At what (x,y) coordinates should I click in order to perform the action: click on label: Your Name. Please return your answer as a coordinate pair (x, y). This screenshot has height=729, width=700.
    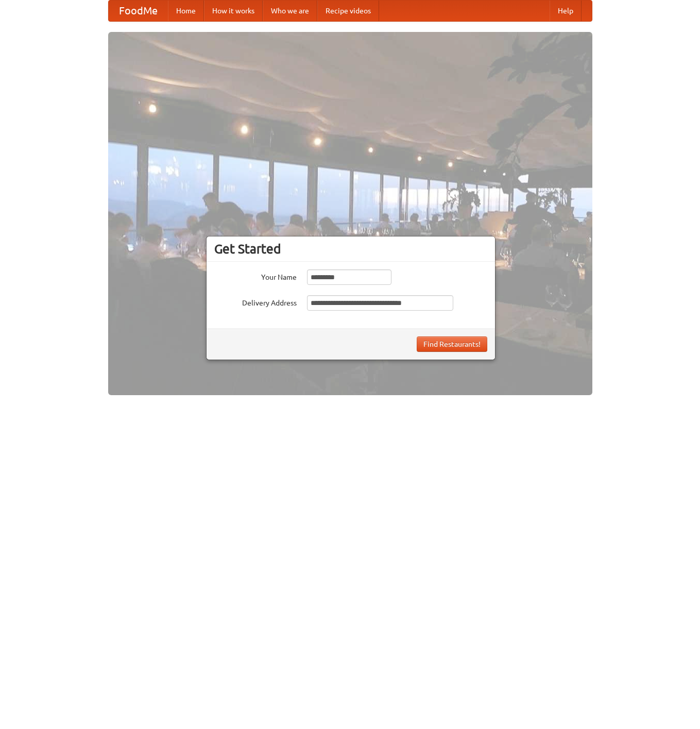
    Looking at the image, I should click on (255, 275).